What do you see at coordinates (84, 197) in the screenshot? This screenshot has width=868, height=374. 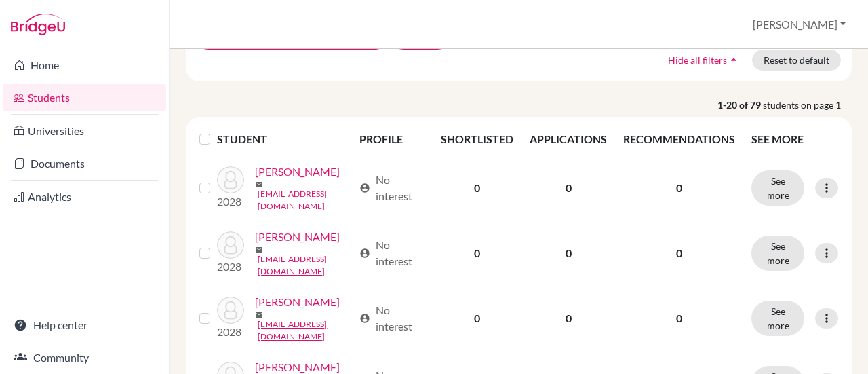 I see `a: Analytics` at bounding box center [84, 197].